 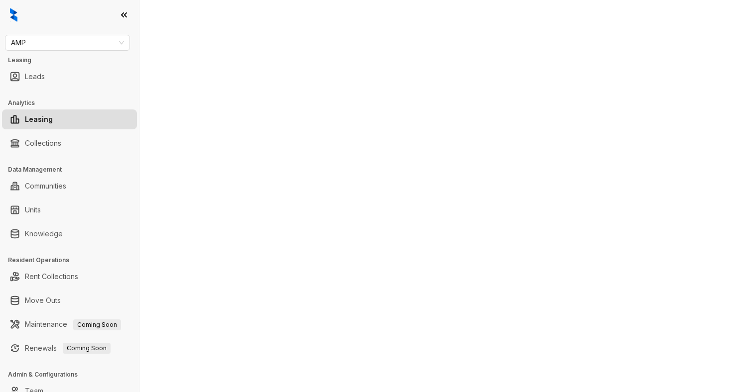 What do you see at coordinates (69, 301) in the screenshot?
I see `li: Move Outs` at bounding box center [69, 301].